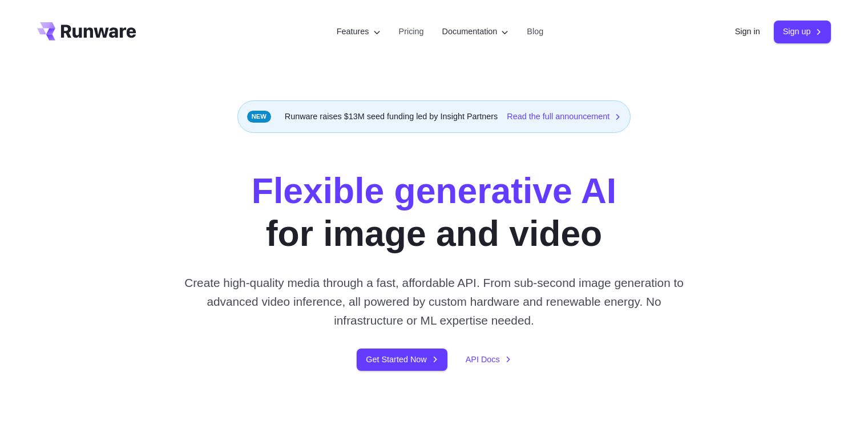  Describe the element at coordinates (402, 359) in the screenshot. I see `a: Get Started Now` at that location.